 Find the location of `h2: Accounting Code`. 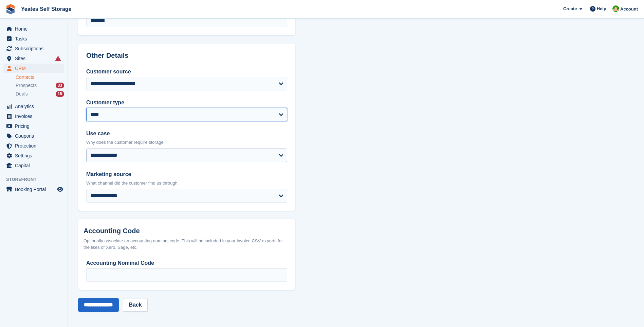

h2: Accounting Code is located at coordinates (187, 231).